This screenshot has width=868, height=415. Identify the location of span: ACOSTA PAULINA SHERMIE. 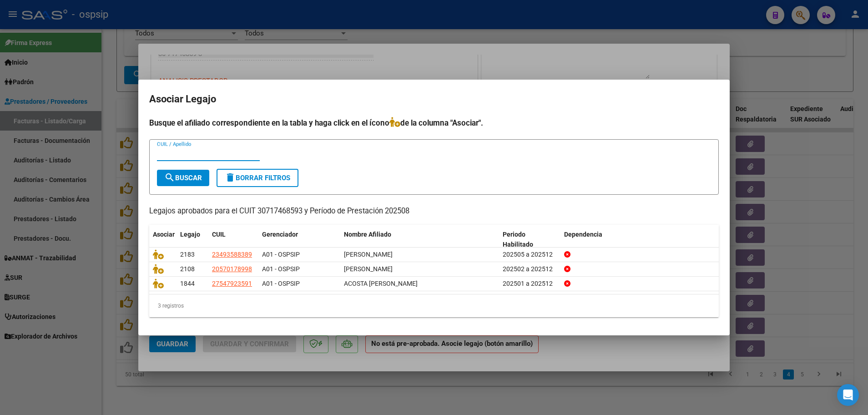
(381, 283).